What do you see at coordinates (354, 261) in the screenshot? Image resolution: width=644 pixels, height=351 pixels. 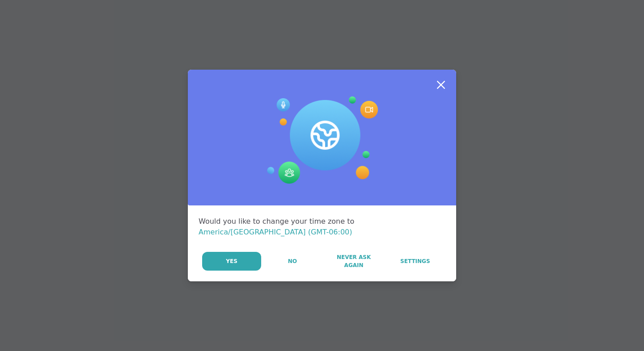 I see `button: Never Ask Again` at bounding box center [354, 261].